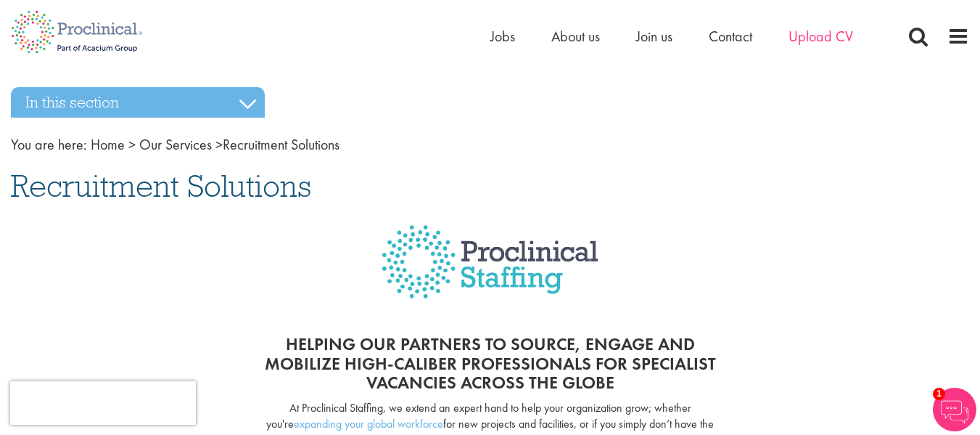  Describe the element at coordinates (654, 36) in the screenshot. I see `a: Join us` at that location.